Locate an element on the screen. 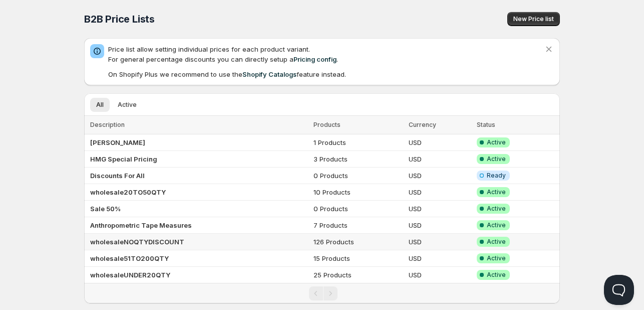 The image size is (644, 310). b: wholesale51TO200QTY is located at coordinates (129, 258).